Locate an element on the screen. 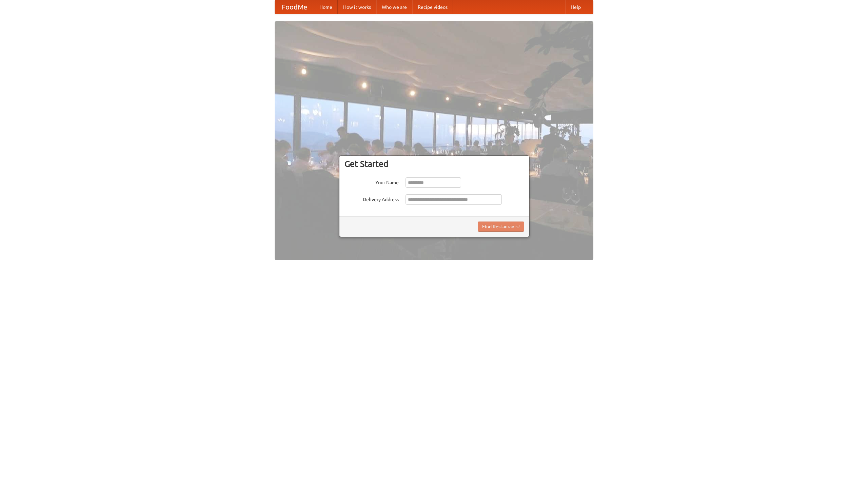 The width and height of the screenshot is (868, 480). a: FoodMe is located at coordinates (295, 7).